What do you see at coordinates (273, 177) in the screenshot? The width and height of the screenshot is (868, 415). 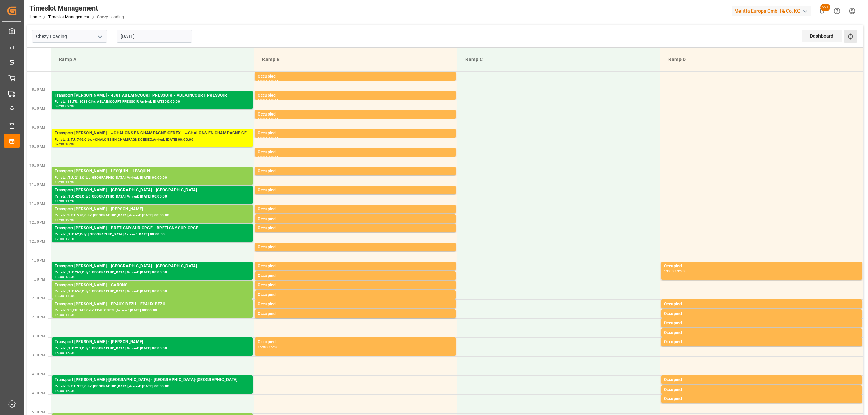 I see `div: 10:45` at bounding box center [273, 177].